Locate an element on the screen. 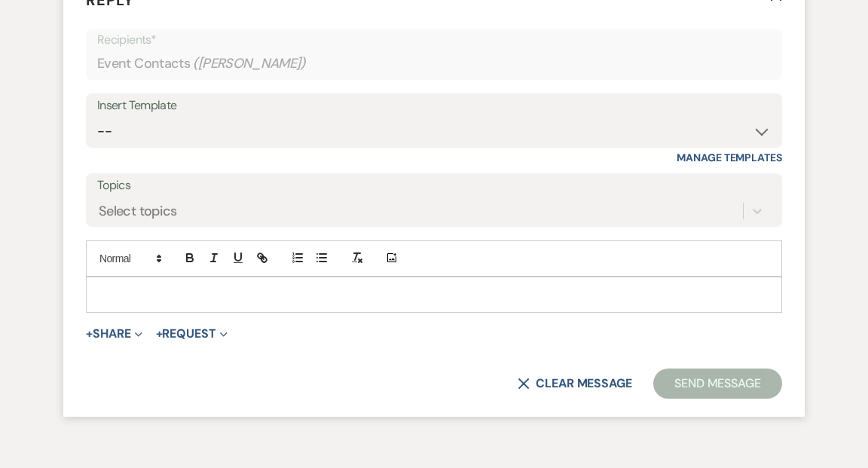  button: Send Message is located at coordinates (718, 384).